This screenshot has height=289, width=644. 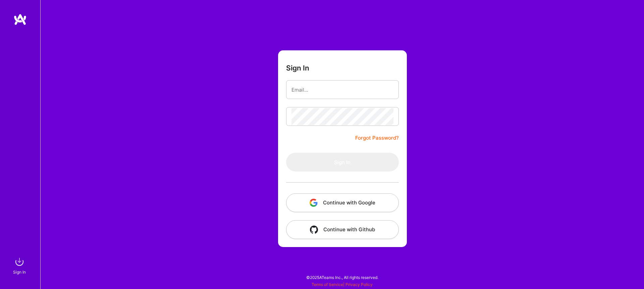 What do you see at coordinates (20, 262) in the screenshot?
I see `img: sign in` at bounding box center [20, 262].